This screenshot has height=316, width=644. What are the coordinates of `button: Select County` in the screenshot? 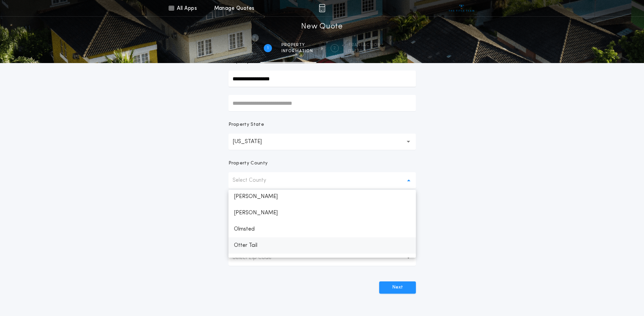 It's located at (322, 180).